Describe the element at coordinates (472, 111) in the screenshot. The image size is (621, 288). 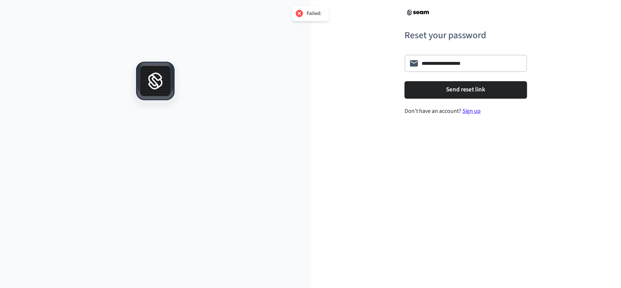
I see `a: Sign up` at that location.